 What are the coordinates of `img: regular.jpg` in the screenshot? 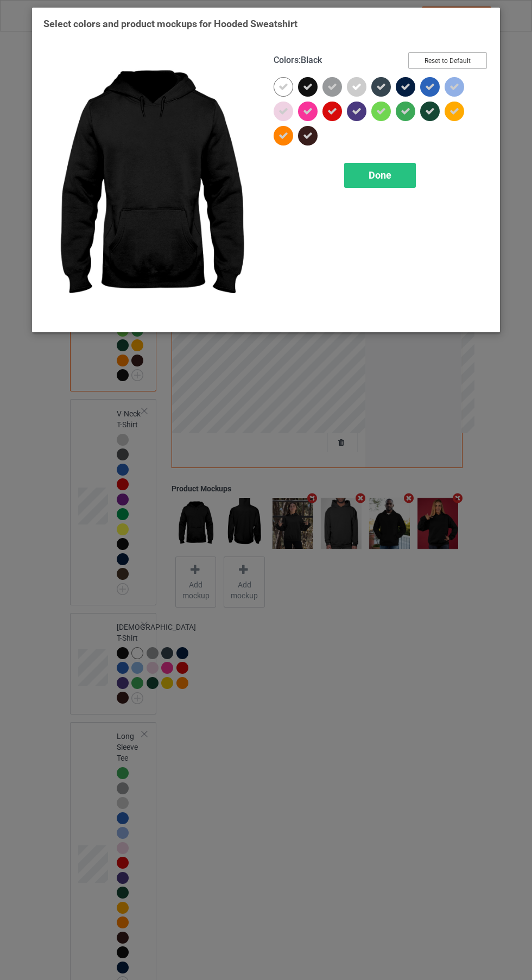 It's located at (151, 187).